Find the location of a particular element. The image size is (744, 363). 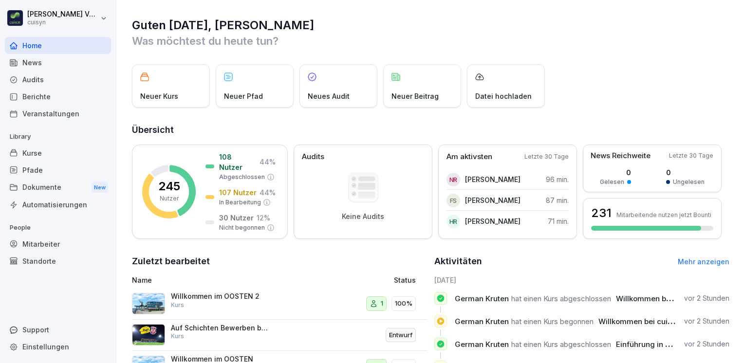

div: FS is located at coordinates (453, 201).